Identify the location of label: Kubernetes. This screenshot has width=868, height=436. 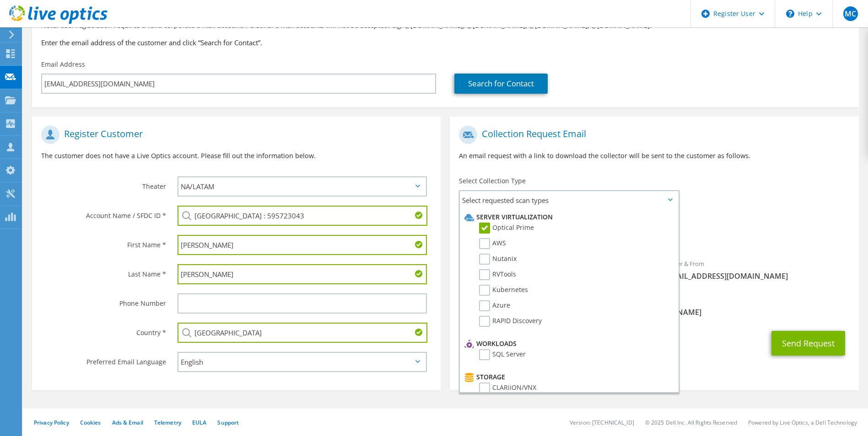
(503, 290).